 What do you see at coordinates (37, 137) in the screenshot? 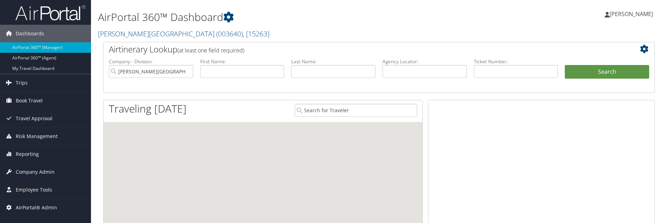
I see `span: Risk Management` at bounding box center [37, 137].